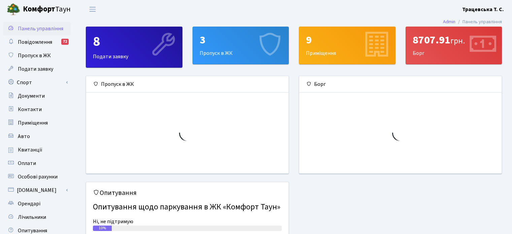  I want to click on span: Квитанції, so click(30, 150).